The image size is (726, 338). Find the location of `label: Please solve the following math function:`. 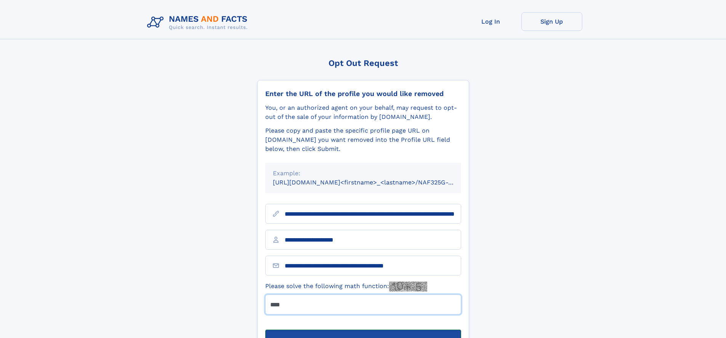

label: Please solve the following math function: is located at coordinates (346, 286).